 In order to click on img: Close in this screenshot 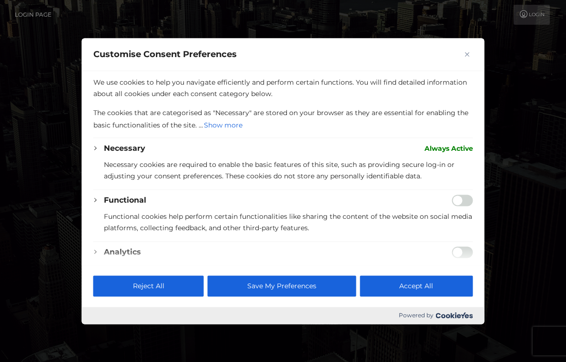, I will do `click(467, 54)`.